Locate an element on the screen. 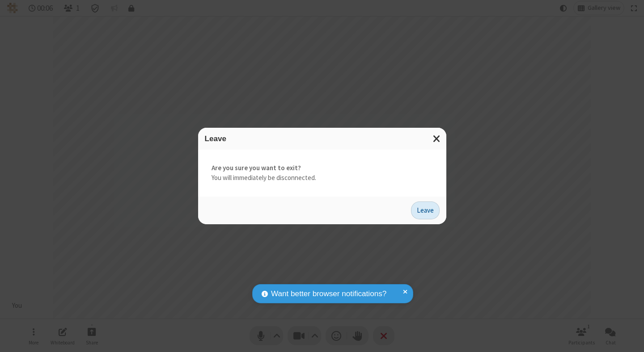 This screenshot has width=644, height=352. h3: Leave is located at coordinates (322, 138).